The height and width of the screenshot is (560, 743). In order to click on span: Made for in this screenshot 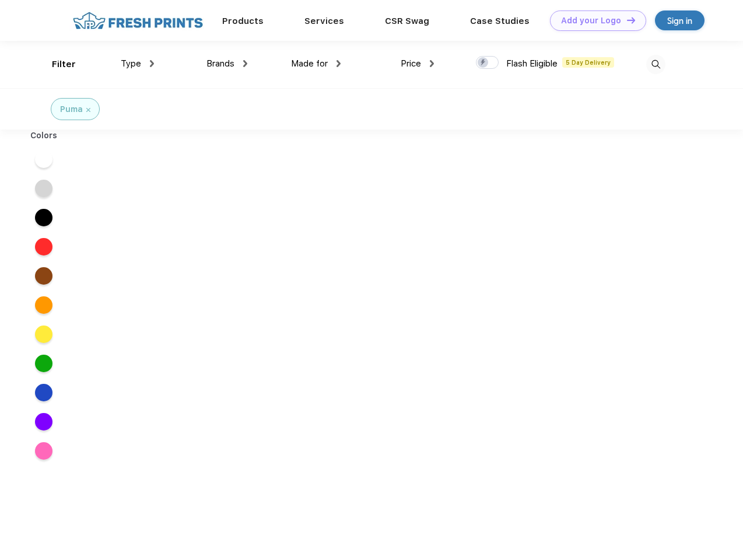, I will do `click(310, 64)`.